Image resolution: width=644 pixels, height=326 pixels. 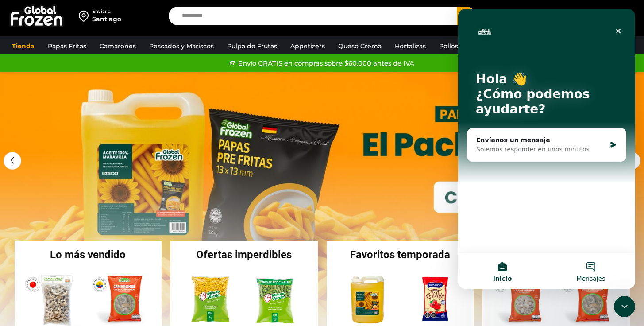 I want to click on p: ¿Cómo podemos ayudarte?, so click(x=89, y=93).